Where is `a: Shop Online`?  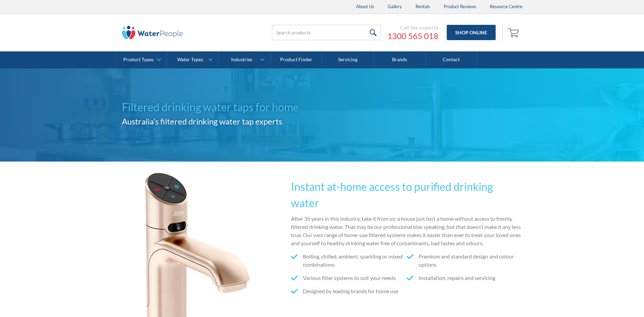 a: Shop Online is located at coordinates (471, 32).